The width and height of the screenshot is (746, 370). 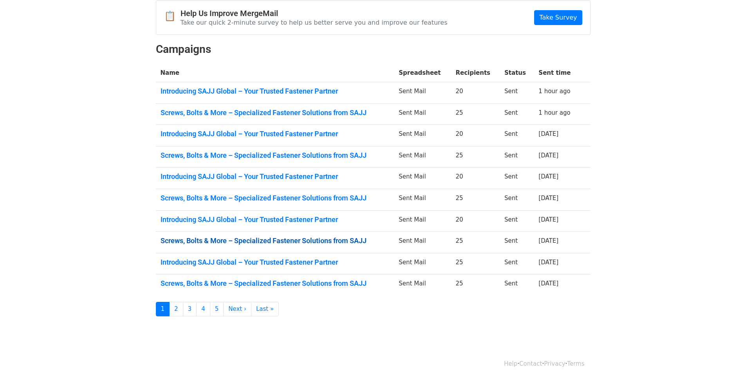 I want to click on a: Terms, so click(x=576, y=364).